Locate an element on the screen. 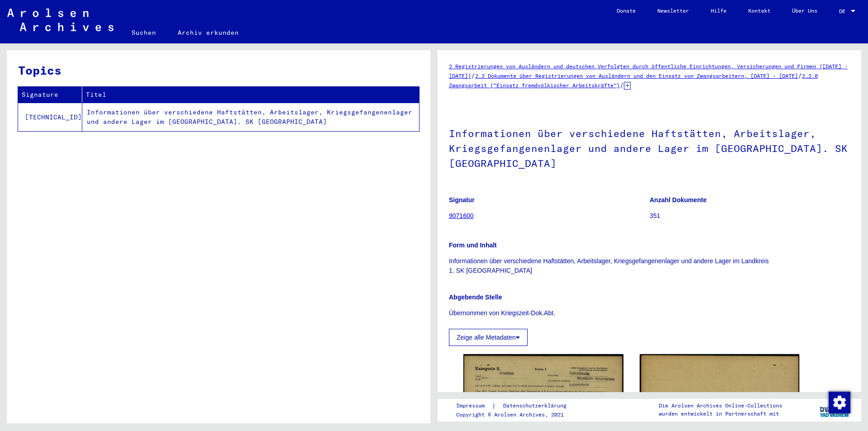 The image size is (868, 431). a: Datenschutzerklärung is located at coordinates (537, 406).